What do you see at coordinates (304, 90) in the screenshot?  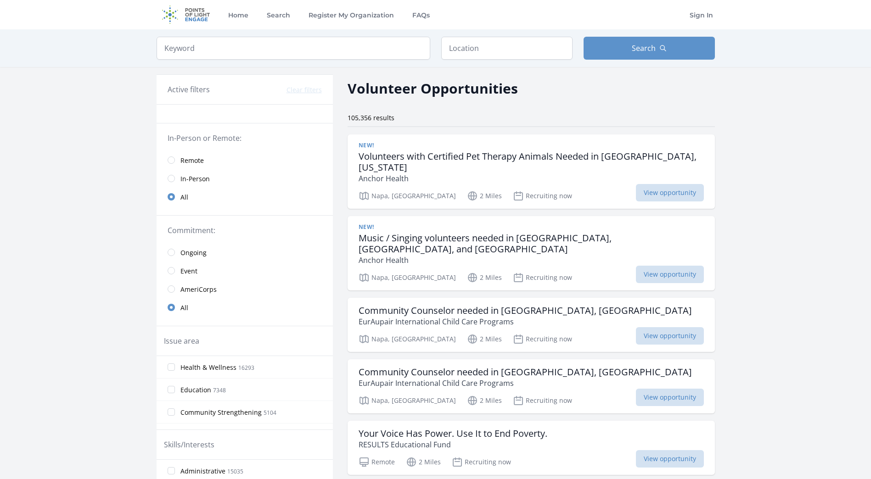 I see `button: Clear filters` at bounding box center [304, 90].